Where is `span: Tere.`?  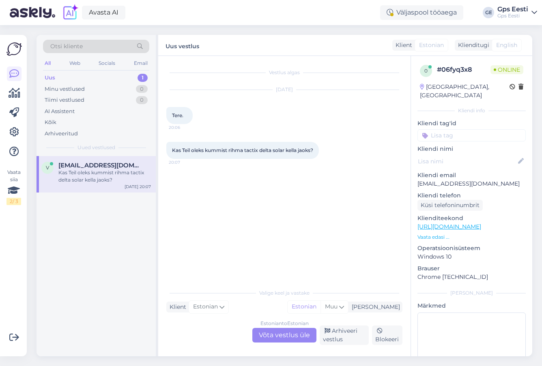 span: Tere. is located at coordinates (178, 115).